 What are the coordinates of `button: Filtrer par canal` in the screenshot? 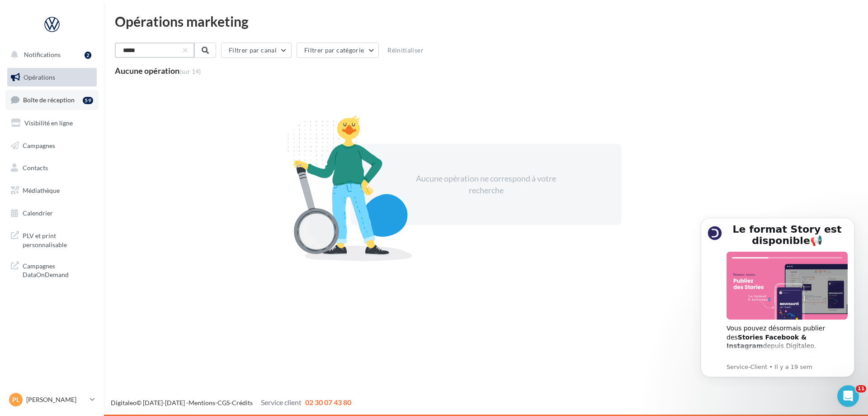 It's located at (256, 50).